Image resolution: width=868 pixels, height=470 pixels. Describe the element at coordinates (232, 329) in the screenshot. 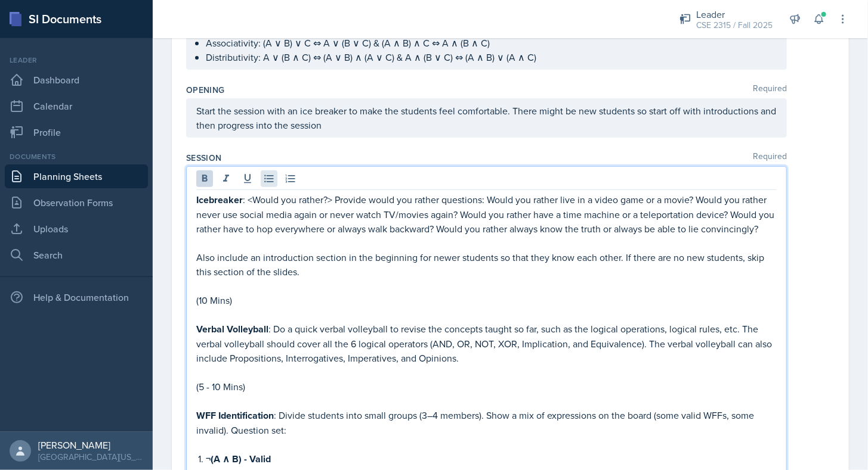

I see `strong: Verbal Volleyball` at that location.